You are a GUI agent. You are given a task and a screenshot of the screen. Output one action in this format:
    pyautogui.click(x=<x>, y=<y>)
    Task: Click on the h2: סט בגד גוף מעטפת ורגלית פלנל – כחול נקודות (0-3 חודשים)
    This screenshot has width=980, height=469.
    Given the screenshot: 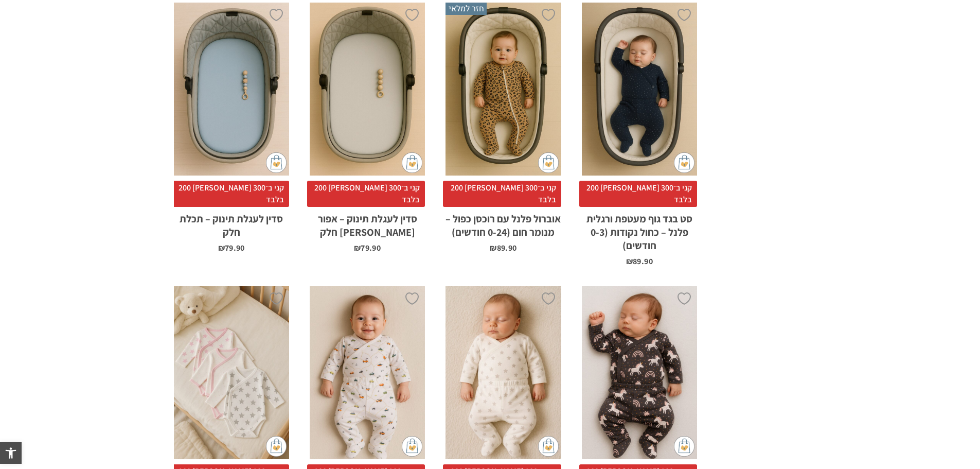 What is the action you would take?
    pyautogui.click(x=640, y=229)
    